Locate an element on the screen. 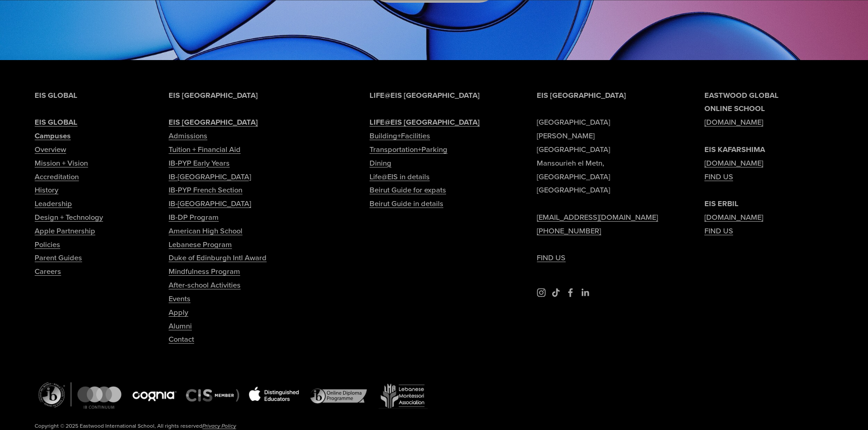 The image size is (868, 430). a: EIS GLOBAL is located at coordinates (56, 122).